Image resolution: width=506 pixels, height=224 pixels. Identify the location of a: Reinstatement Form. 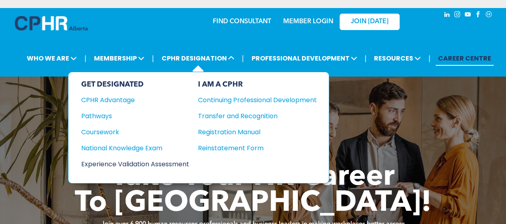
(257, 148).